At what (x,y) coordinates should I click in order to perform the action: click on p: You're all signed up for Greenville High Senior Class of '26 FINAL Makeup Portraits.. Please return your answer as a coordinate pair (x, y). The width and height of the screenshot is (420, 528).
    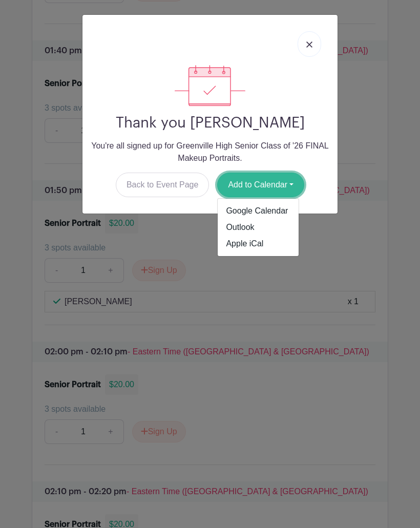
    Looking at the image, I should click on (210, 152).